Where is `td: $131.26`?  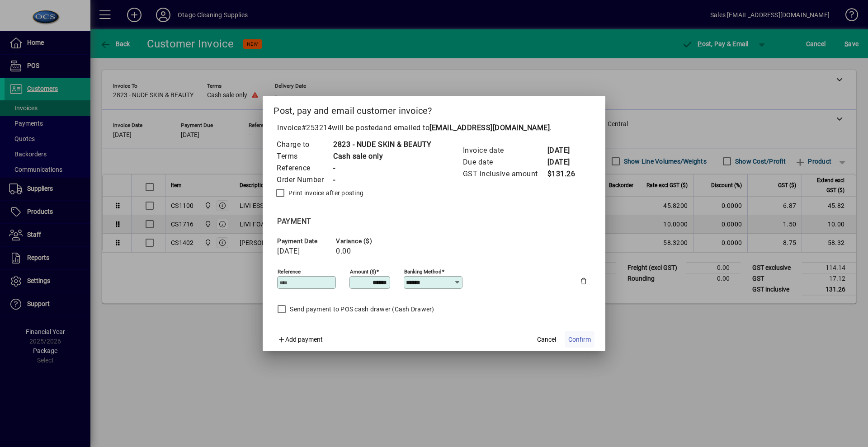
td: $131.26 is located at coordinates (565, 174).